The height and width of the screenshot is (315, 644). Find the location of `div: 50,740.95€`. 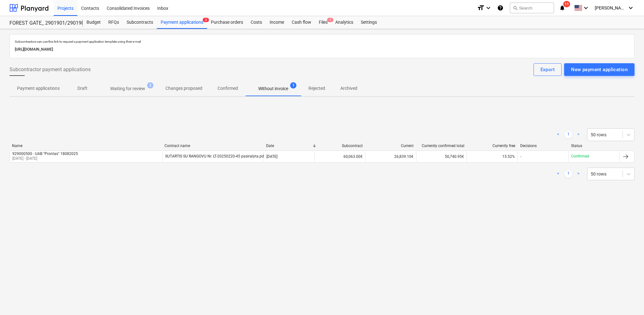

div: 50,740.95€ is located at coordinates (441, 156).